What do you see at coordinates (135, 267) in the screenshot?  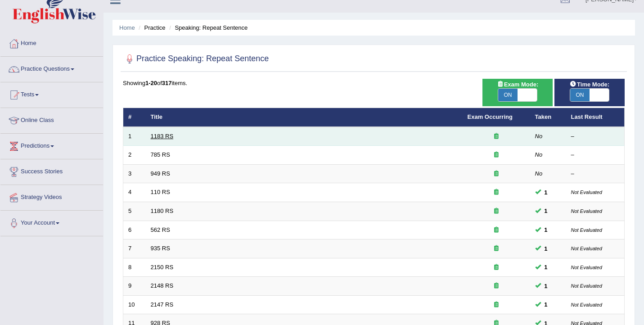 I see `td: 8` at bounding box center [135, 267].